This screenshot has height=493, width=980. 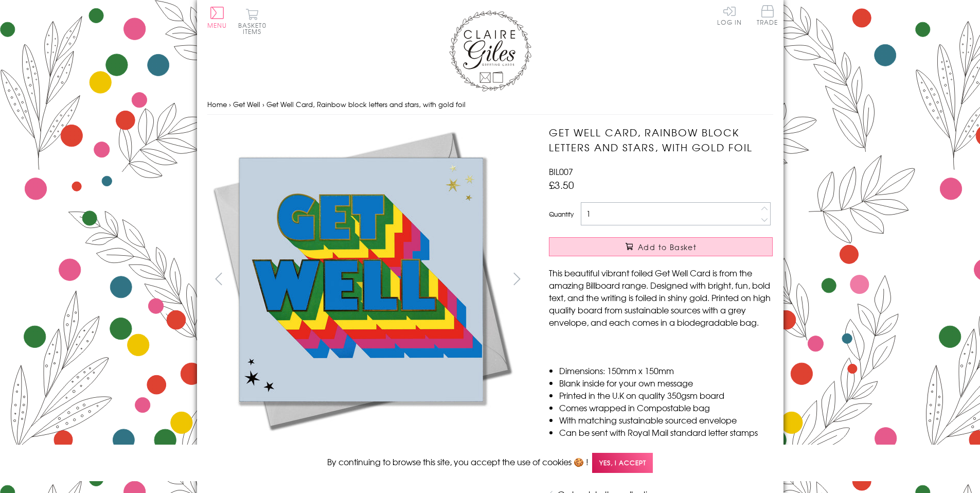 I want to click on button: prev, so click(x=219, y=279).